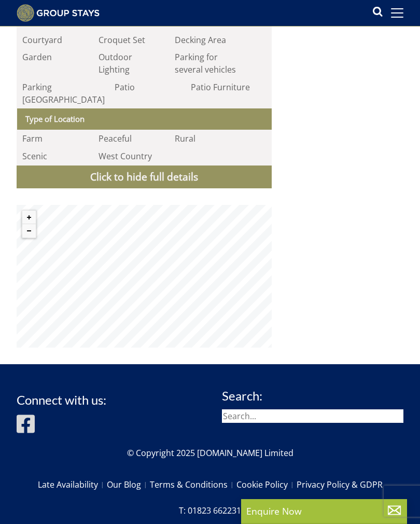  What do you see at coordinates (55, 156) in the screenshot?
I see `li: Scenic` at bounding box center [55, 156].